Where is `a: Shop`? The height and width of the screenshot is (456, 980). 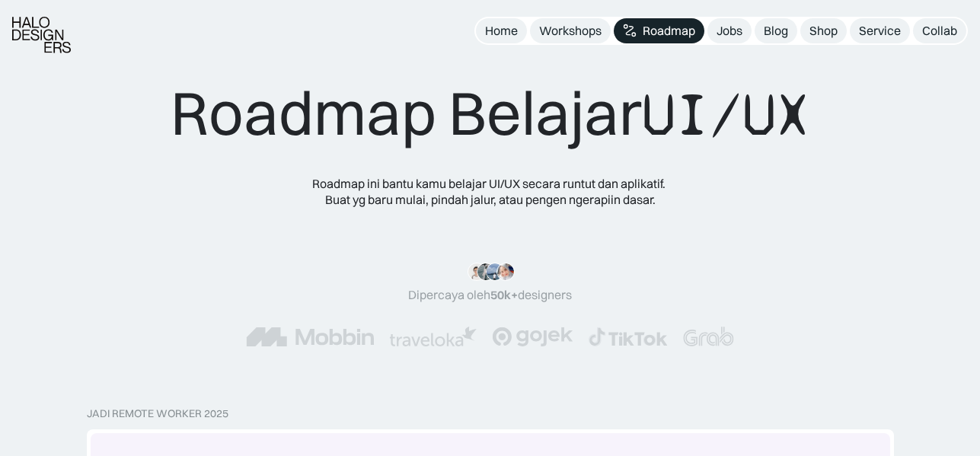 a: Shop is located at coordinates (824, 30).